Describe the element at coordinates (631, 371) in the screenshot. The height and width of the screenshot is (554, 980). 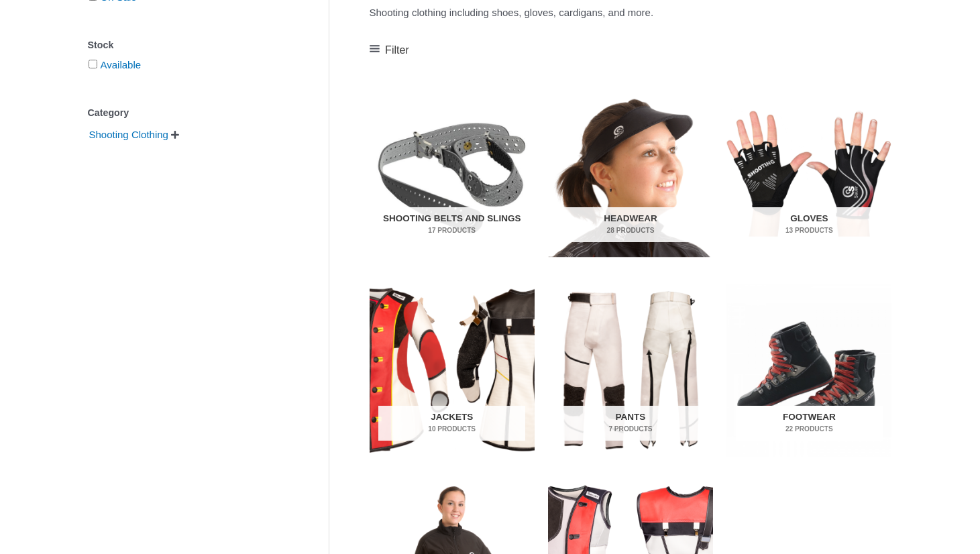
I see `a: Visit product category Pants` at that location.